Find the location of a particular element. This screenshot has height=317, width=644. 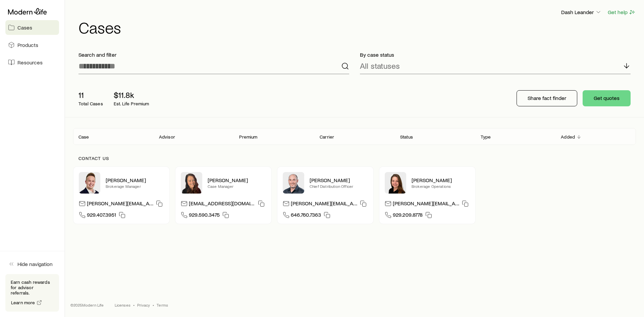

img: Derek Wakefield is located at coordinates (89, 182).